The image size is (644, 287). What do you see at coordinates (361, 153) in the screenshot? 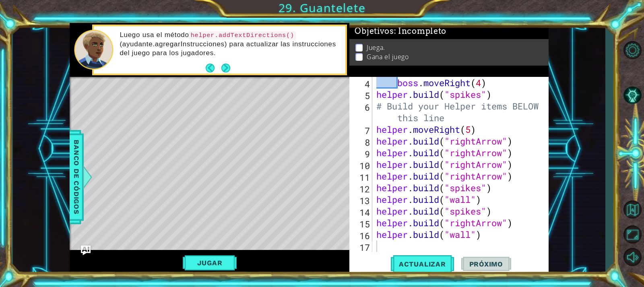
I see `div: 9` at bounding box center [361, 153].